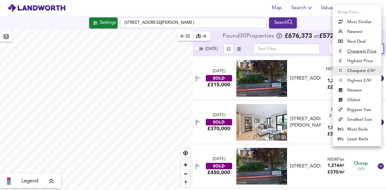  I want to click on li: Biggest Size, so click(357, 110).